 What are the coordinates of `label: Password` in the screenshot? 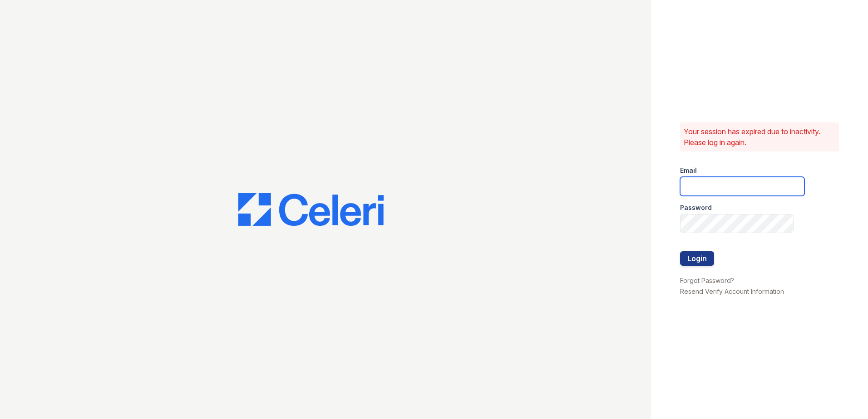 It's located at (696, 208).